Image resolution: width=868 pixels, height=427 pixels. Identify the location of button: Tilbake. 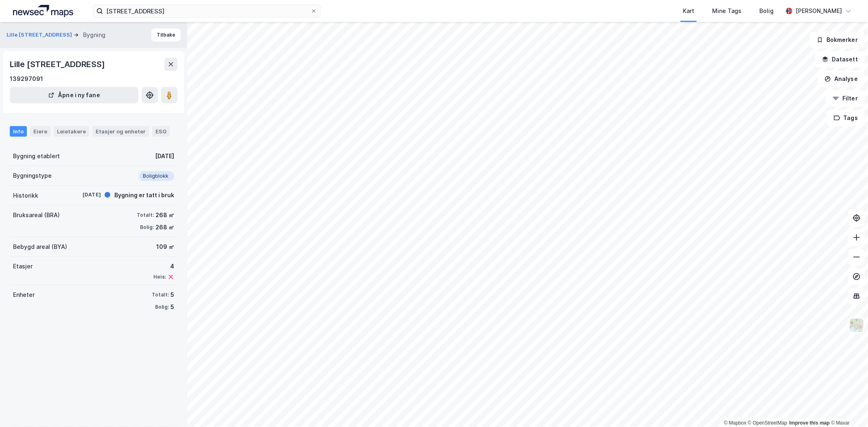
(166, 35).